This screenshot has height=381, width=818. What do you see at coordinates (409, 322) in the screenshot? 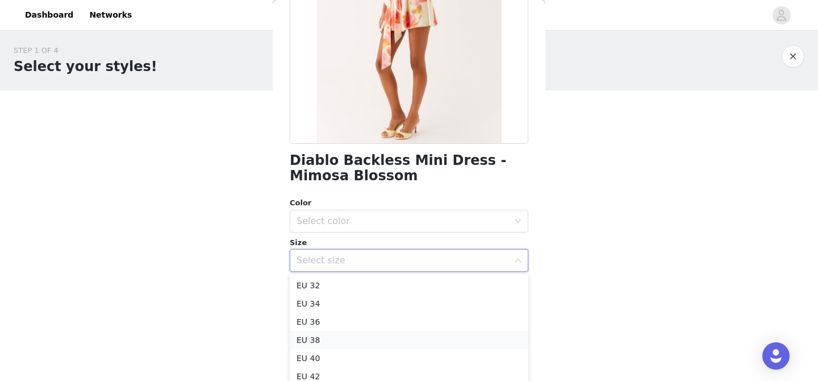
I see `li: EU 36` at bounding box center [409, 322].